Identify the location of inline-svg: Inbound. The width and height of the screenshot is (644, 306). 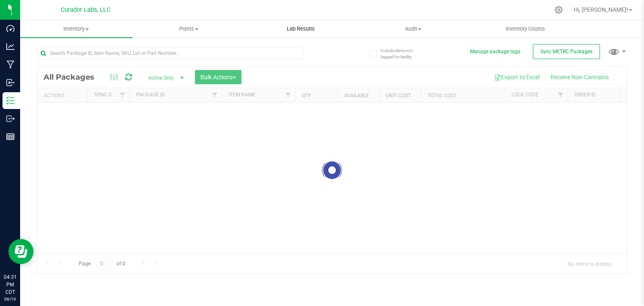
(10, 83).